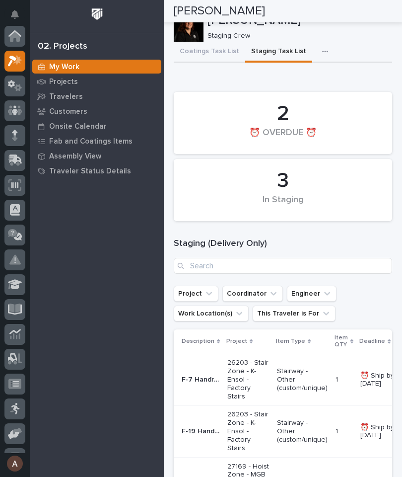 The image size is (402, 477). Describe the element at coordinates (97, 141) in the screenshot. I see `a: Fab and Coatings Items` at that location.